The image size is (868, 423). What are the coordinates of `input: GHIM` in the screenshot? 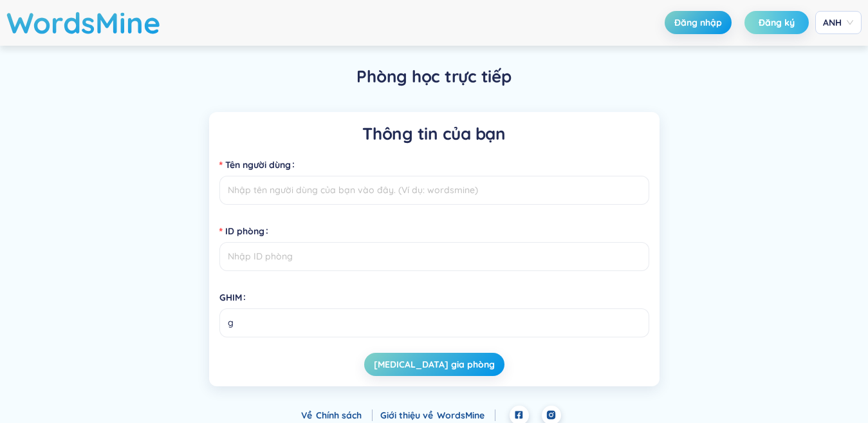 It's located at (434, 322).